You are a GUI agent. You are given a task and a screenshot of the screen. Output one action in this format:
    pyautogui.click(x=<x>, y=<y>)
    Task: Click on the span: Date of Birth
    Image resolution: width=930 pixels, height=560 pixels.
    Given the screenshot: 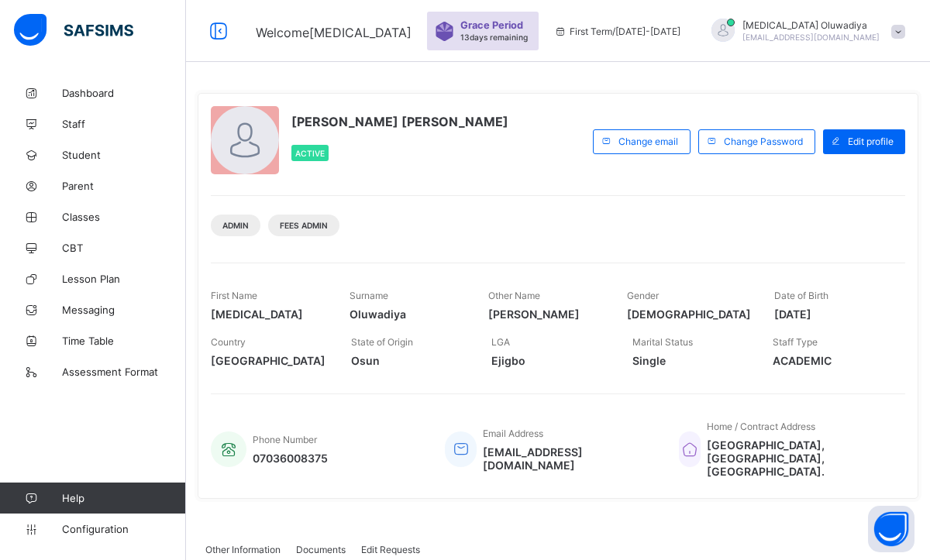 What is the action you would take?
    pyautogui.click(x=802, y=295)
    